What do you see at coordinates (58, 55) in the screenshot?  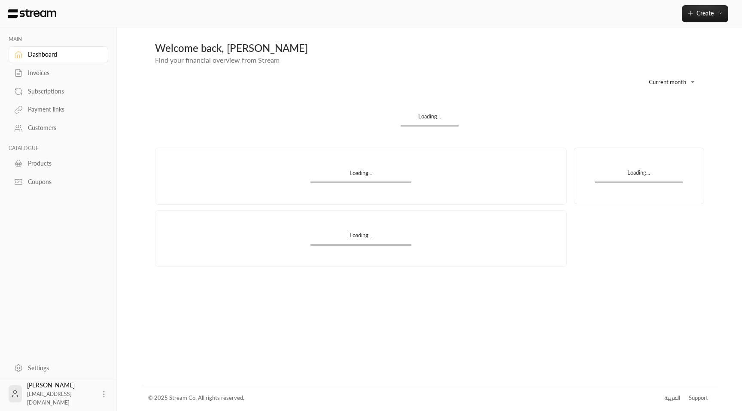 I see `a: Dashboard` at bounding box center [58, 55].